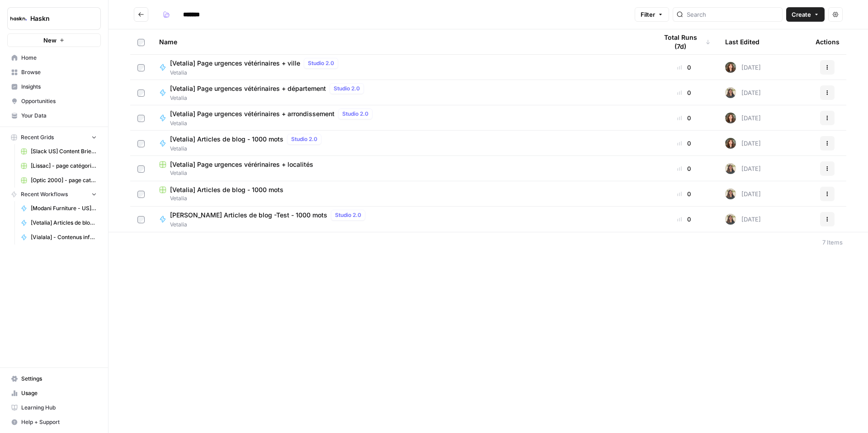  What do you see at coordinates (54, 422) in the screenshot?
I see `button: Help + Support` at bounding box center [54, 422].